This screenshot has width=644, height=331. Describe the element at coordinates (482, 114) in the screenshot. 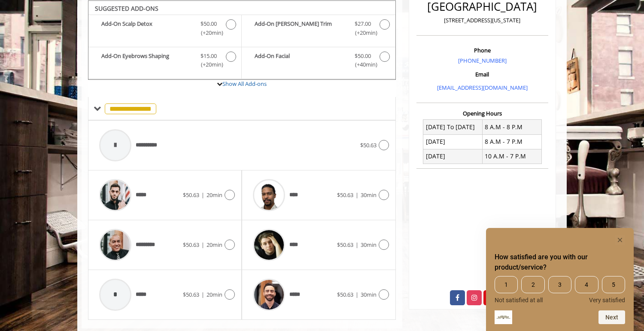

I see `h3: Opening Hours` at that location.